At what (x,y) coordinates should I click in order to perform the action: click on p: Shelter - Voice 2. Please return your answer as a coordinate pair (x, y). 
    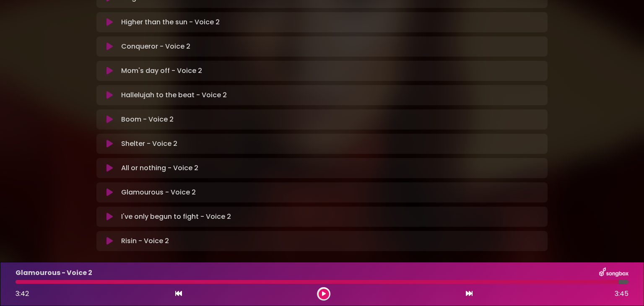
    Looking at the image, I should click on (149, 144).